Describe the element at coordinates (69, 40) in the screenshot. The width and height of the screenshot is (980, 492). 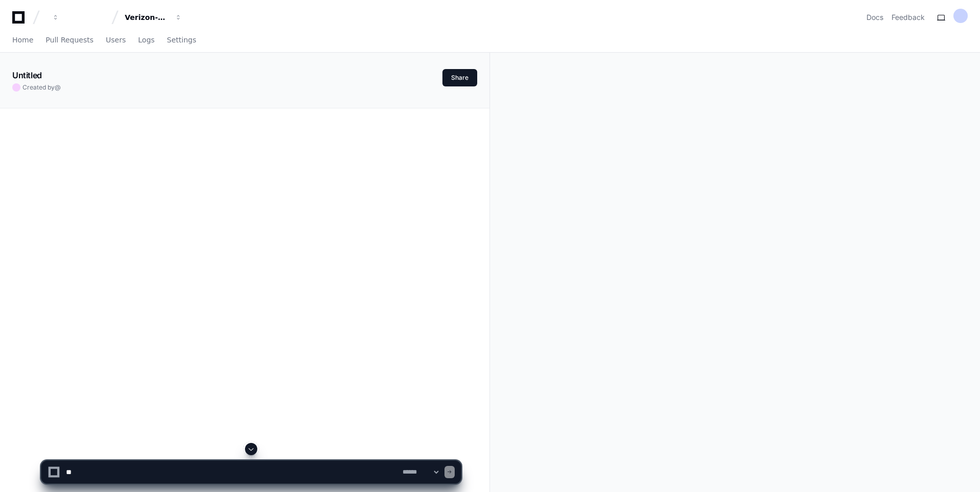
I see `span: Pull Requests` at that location.